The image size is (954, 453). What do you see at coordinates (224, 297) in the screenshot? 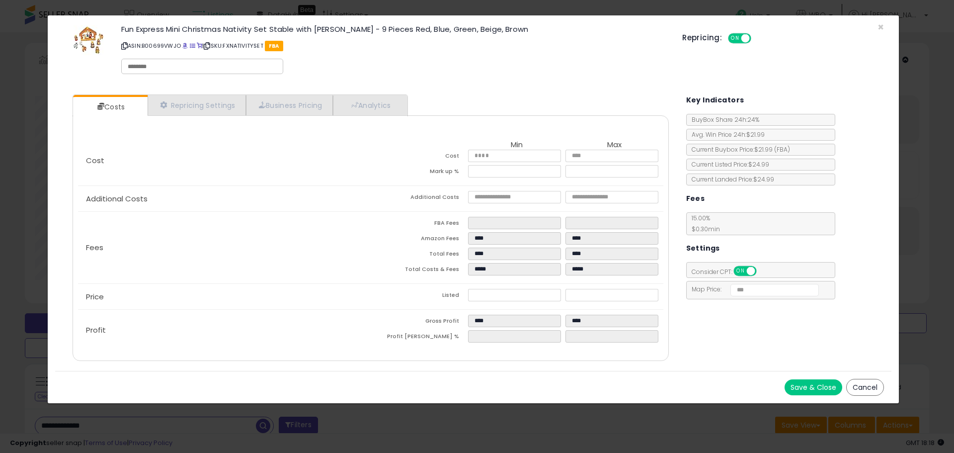
I see `p: Price` at bounding box center [224, 297].